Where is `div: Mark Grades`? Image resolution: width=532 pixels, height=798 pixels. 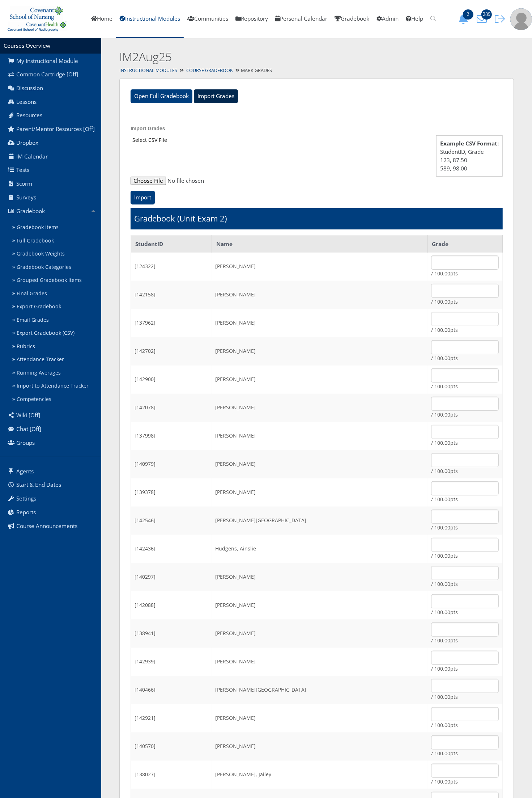
div: Mark Grades is located at coordinates (316, 70).